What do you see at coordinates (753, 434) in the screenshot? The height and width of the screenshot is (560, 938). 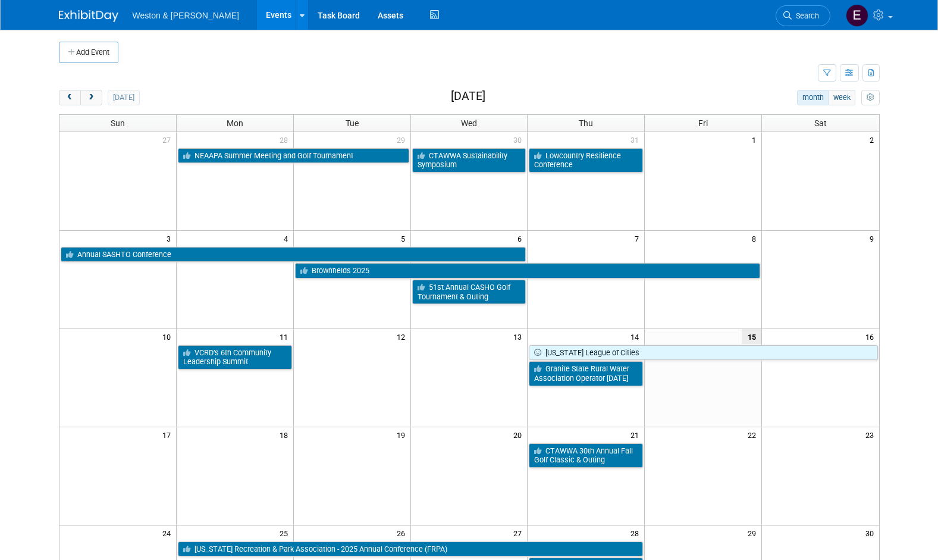 I see `span: 22` at bounding box center [753, 434].